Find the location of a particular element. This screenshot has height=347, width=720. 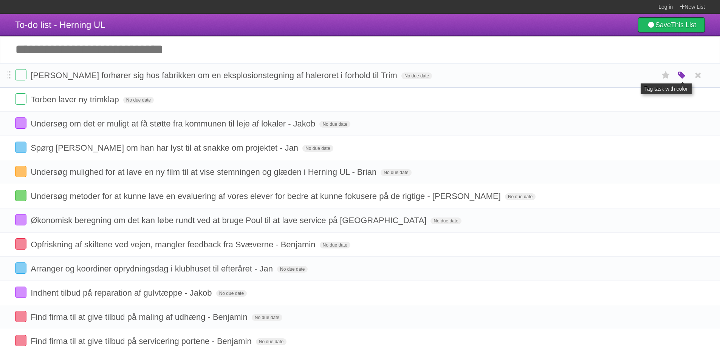

label: Star task is located at coordinates (666, 75).